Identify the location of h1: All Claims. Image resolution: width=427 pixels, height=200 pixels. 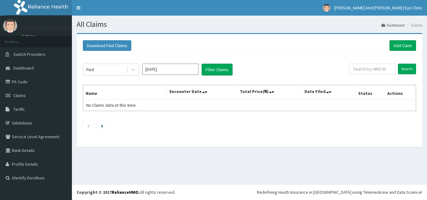
(249, 24).